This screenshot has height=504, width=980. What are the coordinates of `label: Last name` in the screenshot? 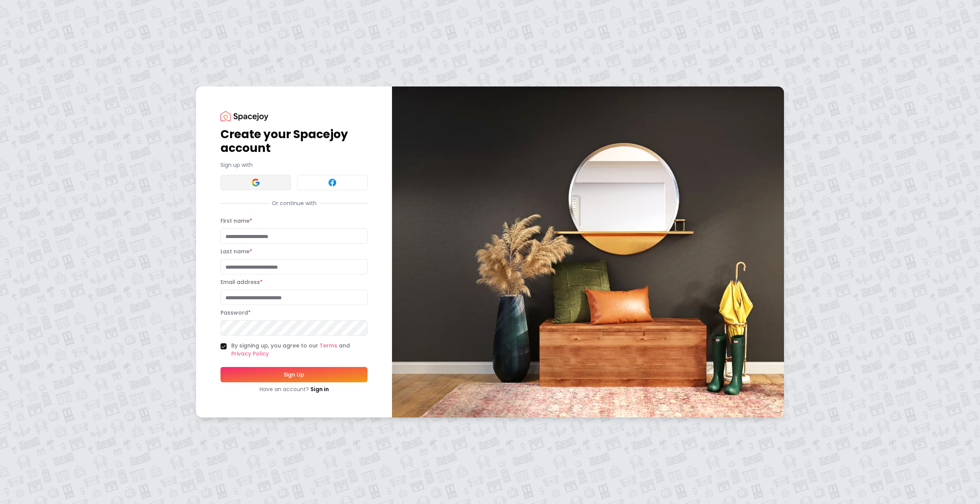 It's located at (236, 252).